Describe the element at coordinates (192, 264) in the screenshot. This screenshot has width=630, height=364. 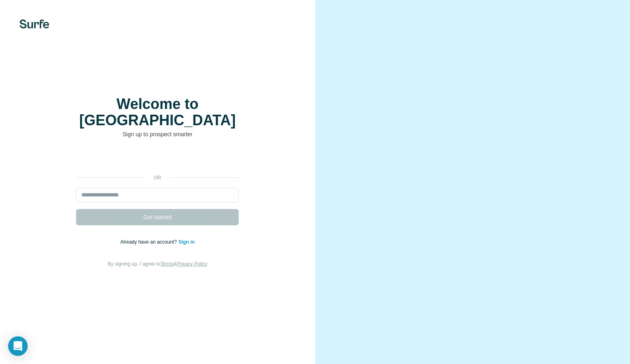
I see `a: Privacy Policy` at that location.